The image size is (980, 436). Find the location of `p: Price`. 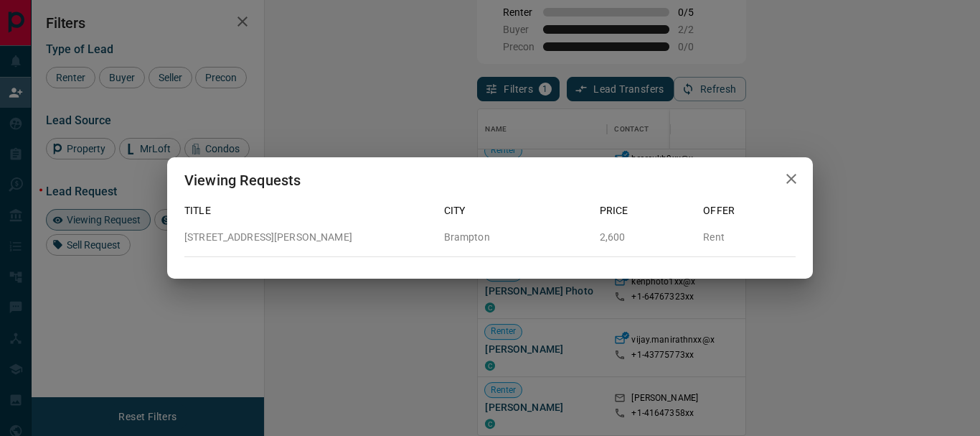

p: Price is located at coordinates (646, 210).